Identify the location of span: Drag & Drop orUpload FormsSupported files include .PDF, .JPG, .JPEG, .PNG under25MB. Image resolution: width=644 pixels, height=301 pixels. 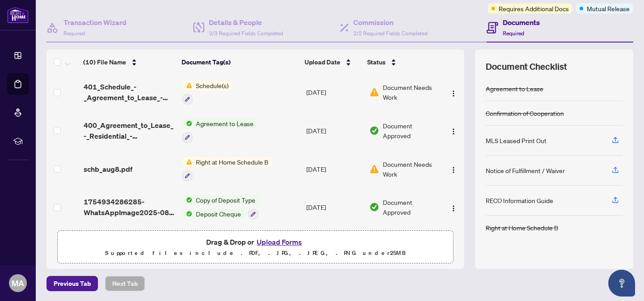
(255, 247).